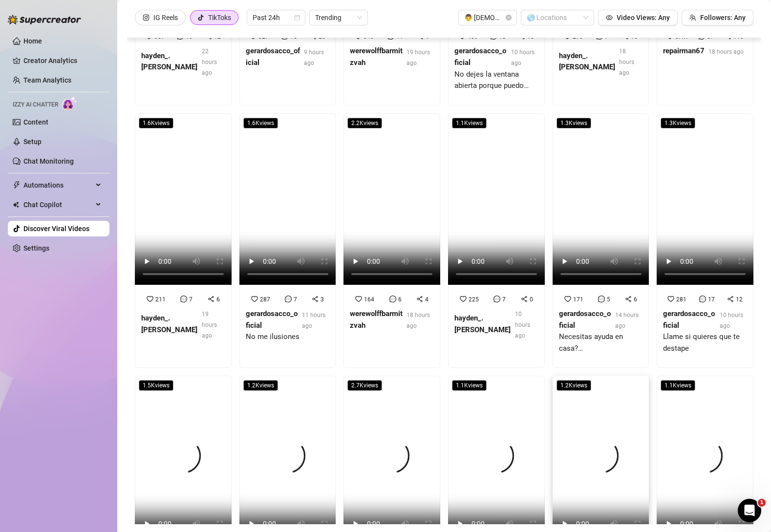 Image resolution: width=771 pixels, height=532 pixels. What do you see at coordinates (63, 60) in the screenshot?
I see `a: Creator Analytics` at bounding box center [63, 60].